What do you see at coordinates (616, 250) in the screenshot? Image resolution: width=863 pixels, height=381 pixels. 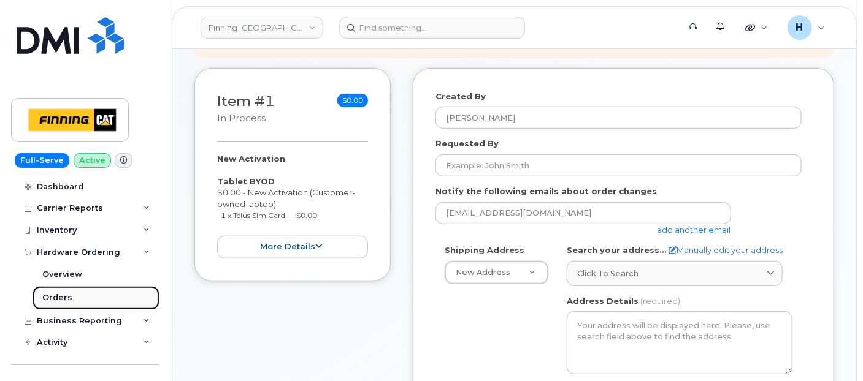 I see `label: Search your address...` at bounding box center [616, 250].